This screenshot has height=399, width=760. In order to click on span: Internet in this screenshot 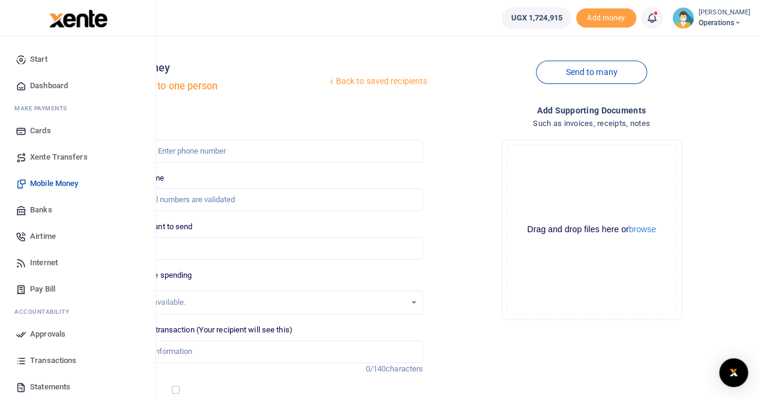, I will do `click(44, 263)`.